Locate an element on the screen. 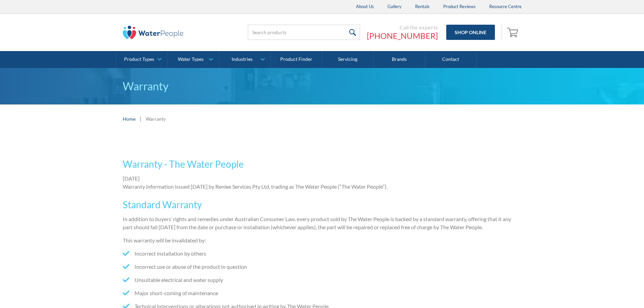  a: Product Finder is located at coordinates (296, 59).